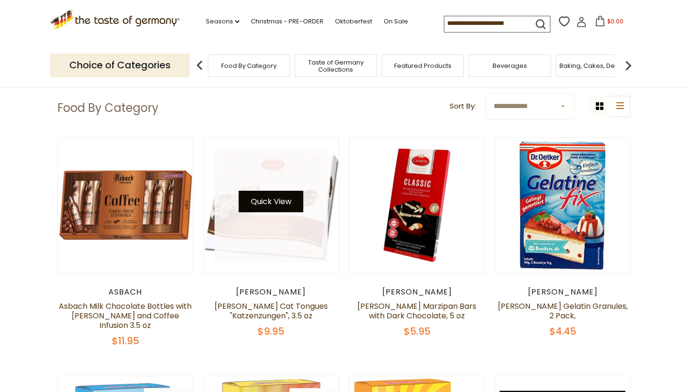 The width and height of the screenshot is (688, 392). I want to click on img: Carstens Luebecker Marzipan Bars with Dark Chocolate, 5 oz, so click(416, 205).